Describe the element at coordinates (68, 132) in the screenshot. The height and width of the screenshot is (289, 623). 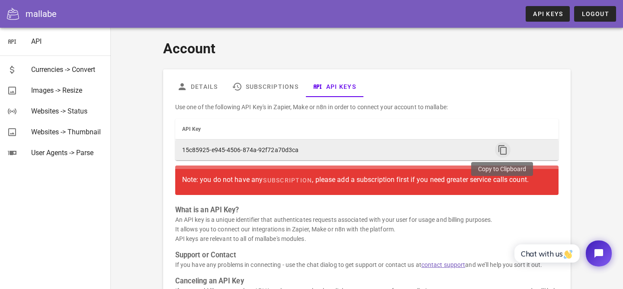
I see `div: Websites -> Thumbnail` at that location.